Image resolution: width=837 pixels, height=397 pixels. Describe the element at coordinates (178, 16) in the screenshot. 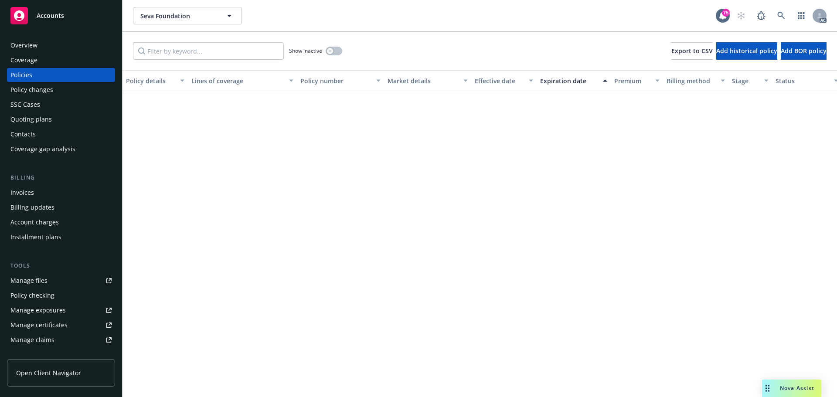

I see `span: Seva Foundation` at that location.